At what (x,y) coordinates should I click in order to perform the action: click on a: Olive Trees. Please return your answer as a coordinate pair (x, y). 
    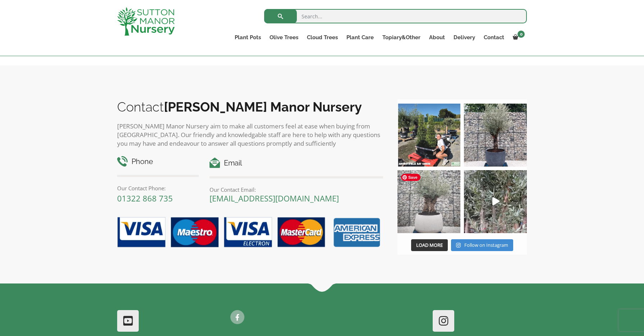
    Looking at the image, I should click on (284, 37).